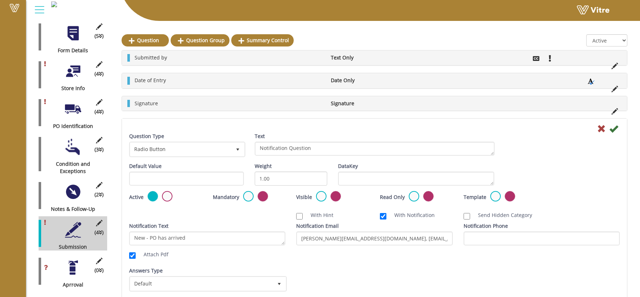  Describe the element at coordinates (374, 149) in the screenshot. I see `textarea: Notification Question` at that location.